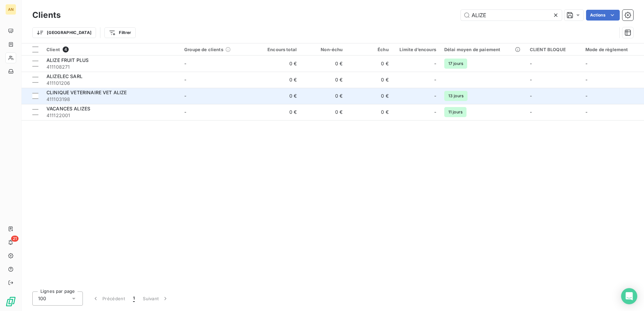  Describe the element at coordinates (613, 49) in the screenshot. I see `div: Mode de règlement` at that location.